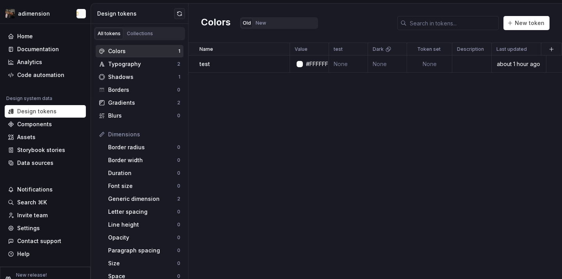  What do you see at coordinates (142, 250) in the screenshot?
I see `div: Paragraph spacing` at bounding box center [142, 250].